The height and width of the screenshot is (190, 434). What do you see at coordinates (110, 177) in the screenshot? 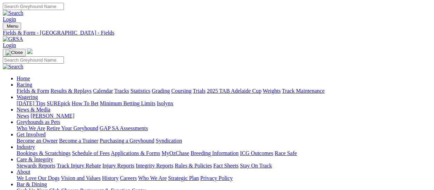
I see `a: History` at bounding box center [110, 177].